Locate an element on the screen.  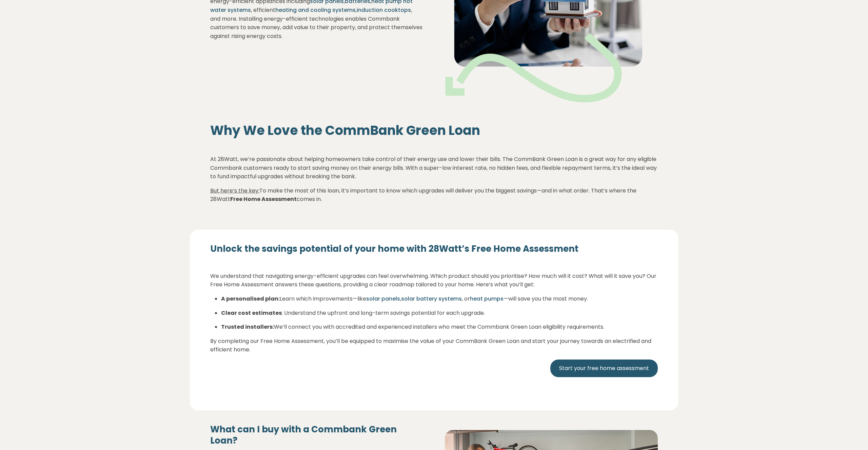
a: induction cooktops is located at coordinates (384, 10).